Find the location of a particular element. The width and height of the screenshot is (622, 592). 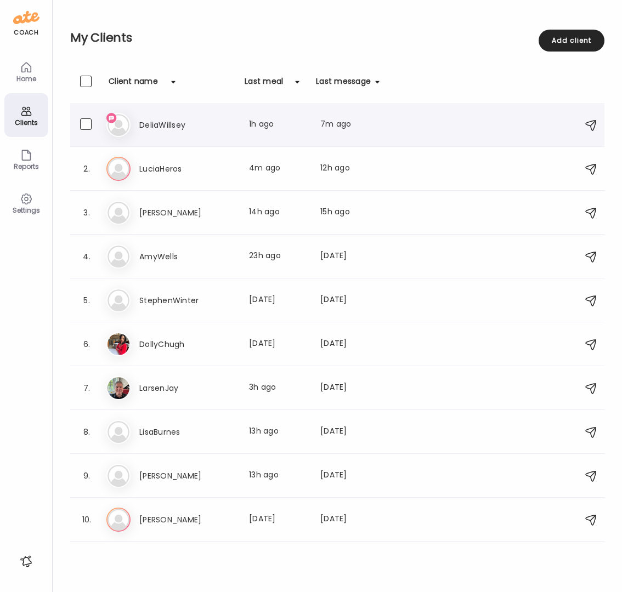

div: Reports is located at coordinates (26, 166).